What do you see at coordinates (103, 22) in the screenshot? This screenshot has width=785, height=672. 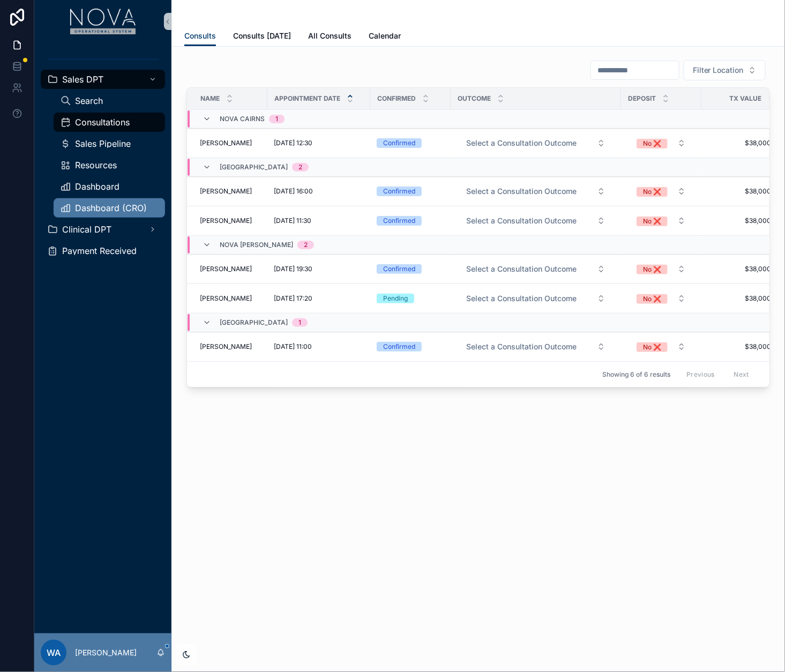 I see `img: App logo` at bounding box center [103, 22].